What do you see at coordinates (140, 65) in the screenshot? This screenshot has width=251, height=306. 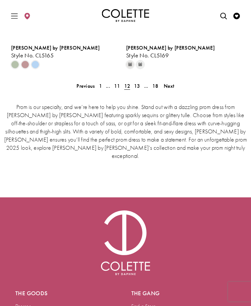 I see `i: Diamond White/Multi` at bounding box center [140, 65].